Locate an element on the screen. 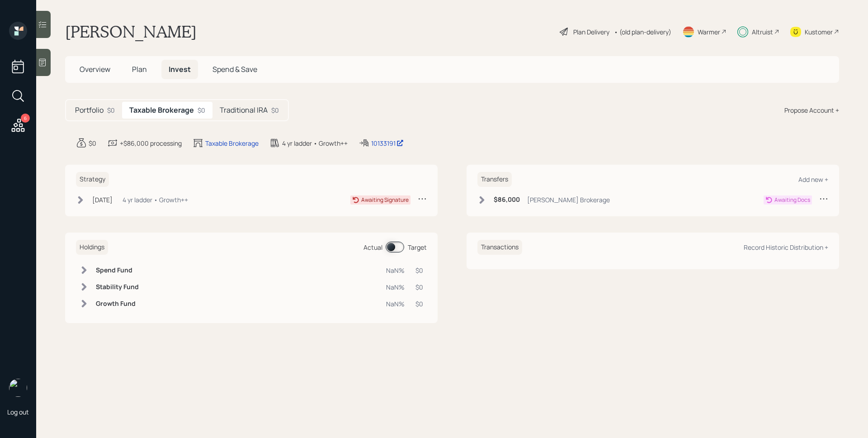  h6: Spend Fund is located at coordinates (117, 270).